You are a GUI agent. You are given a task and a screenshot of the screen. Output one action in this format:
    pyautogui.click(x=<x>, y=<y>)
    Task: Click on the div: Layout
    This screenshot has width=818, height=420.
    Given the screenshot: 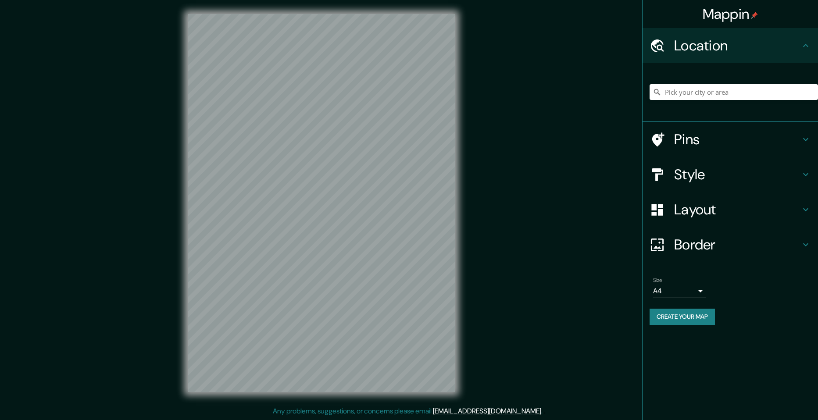 What is the action you would take?
    pyautogui.click(x=731, y=210)
    